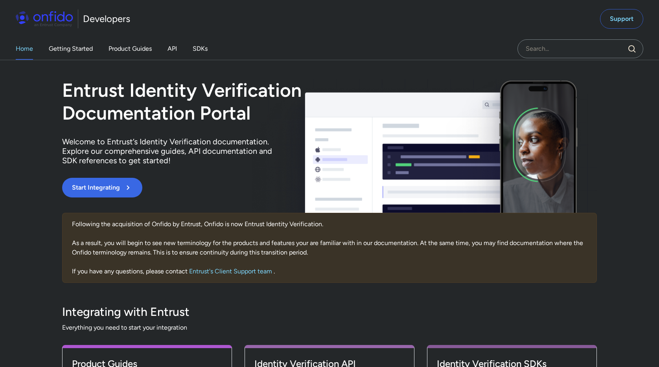 This screenshot has height=367, width=659. I want to click on a: Support, so click(622, 19).